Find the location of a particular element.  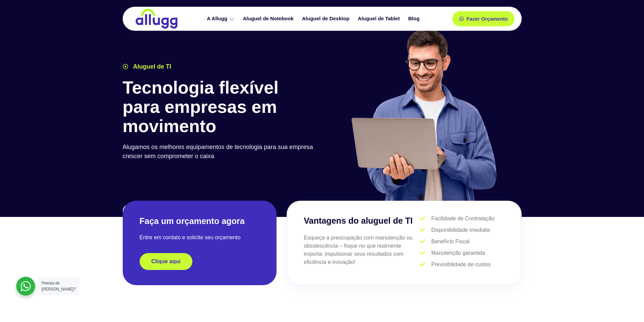

span: Manutenção garantida is located at coordinates (458, 253).